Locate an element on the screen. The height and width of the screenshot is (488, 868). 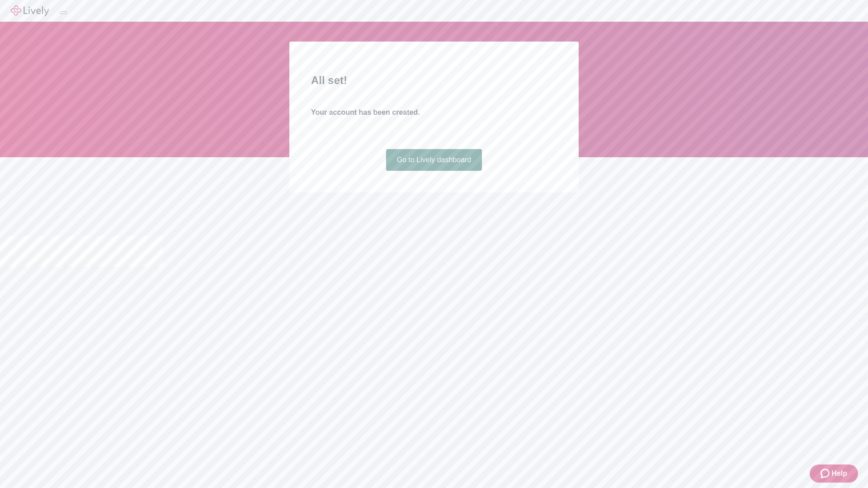
h2: All set! is located at coordinates (434, 80).